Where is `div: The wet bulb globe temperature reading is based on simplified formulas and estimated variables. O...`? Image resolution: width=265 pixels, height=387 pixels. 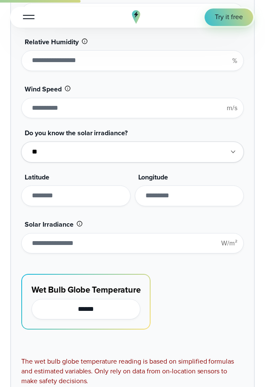 div: The wet bulb globe temperature reading is based on simplified formulas and estimated variables. O... is located at coordinates (132, 371).